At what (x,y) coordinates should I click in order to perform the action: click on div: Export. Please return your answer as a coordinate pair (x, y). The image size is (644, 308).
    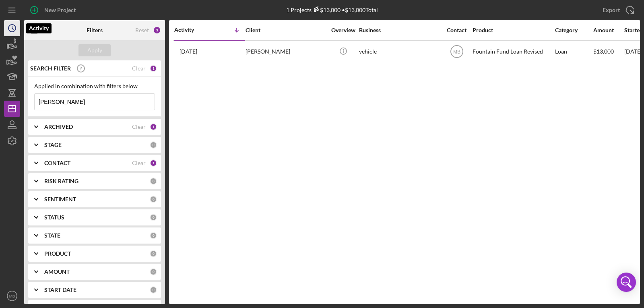
    Looking at the image, I should click on (611, 10).